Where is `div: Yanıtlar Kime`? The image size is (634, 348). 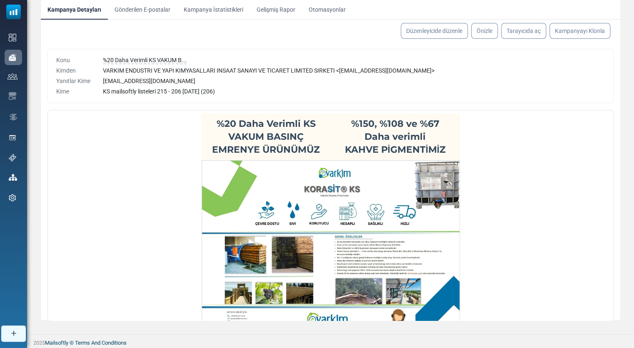 div: Yanıtlar Kime is located at coordinates (75, 81).